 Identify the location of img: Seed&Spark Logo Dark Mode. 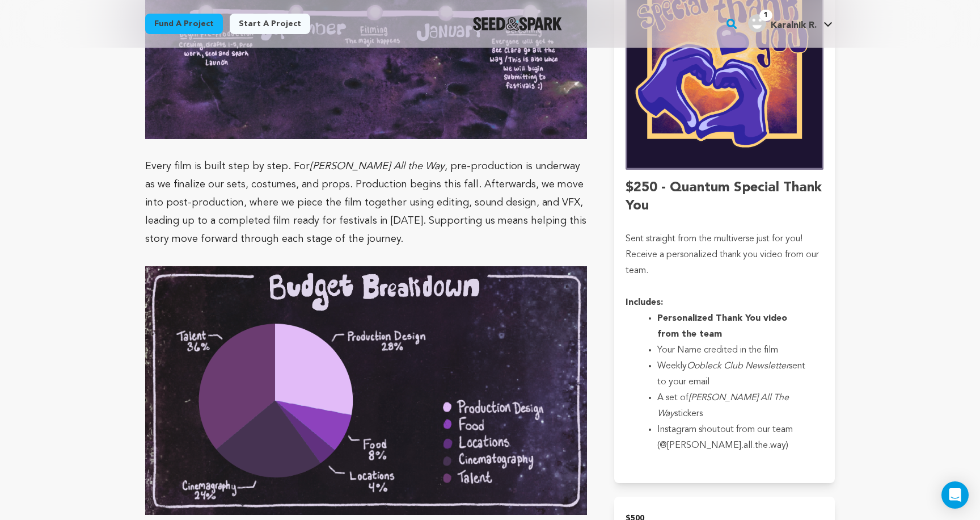
(517, 24).